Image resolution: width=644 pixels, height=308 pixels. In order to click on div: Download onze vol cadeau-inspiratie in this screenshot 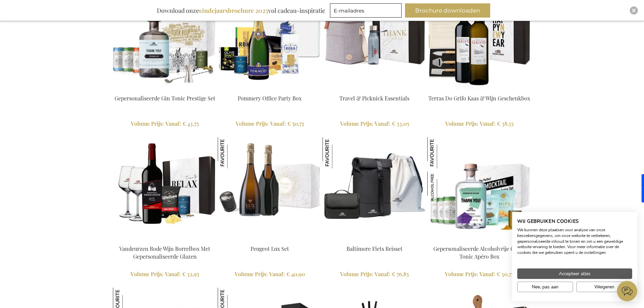, I will do `click(241, 11)`.